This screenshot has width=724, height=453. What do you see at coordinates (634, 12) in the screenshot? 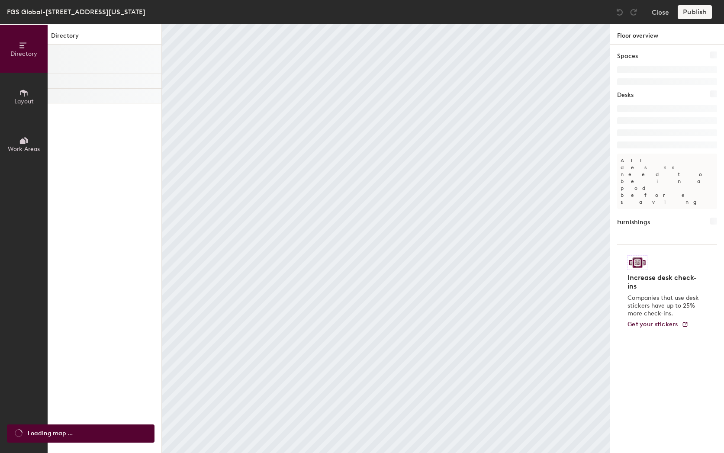
I see `img: Redo` at bounding box center [634, 12].